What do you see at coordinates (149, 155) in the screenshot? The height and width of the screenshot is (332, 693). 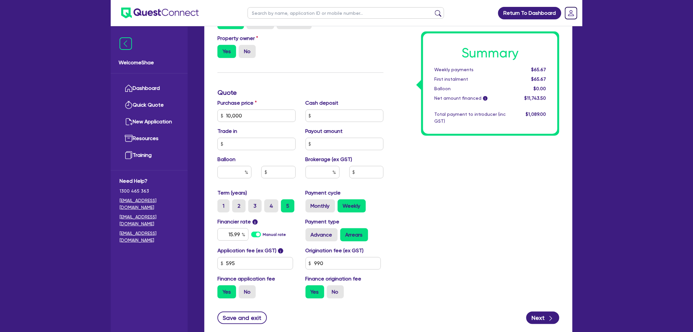 I see `a: Training` at bounding box center [149, 155].